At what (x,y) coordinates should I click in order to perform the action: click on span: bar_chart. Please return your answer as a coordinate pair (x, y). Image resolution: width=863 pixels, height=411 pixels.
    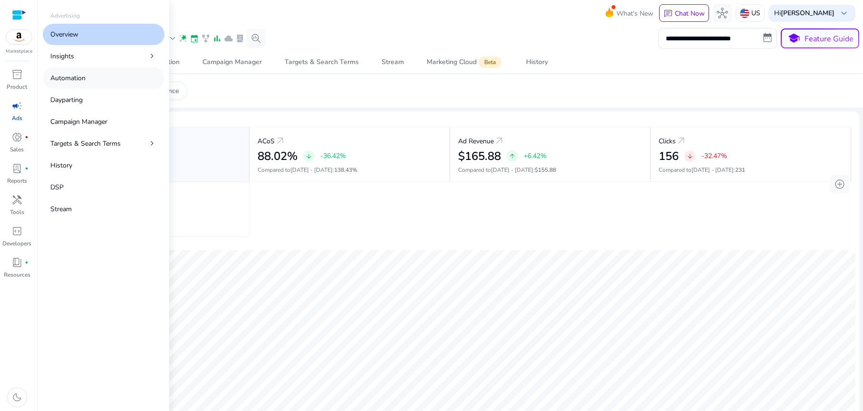
    Looking at the image, I should click on (217, 38).